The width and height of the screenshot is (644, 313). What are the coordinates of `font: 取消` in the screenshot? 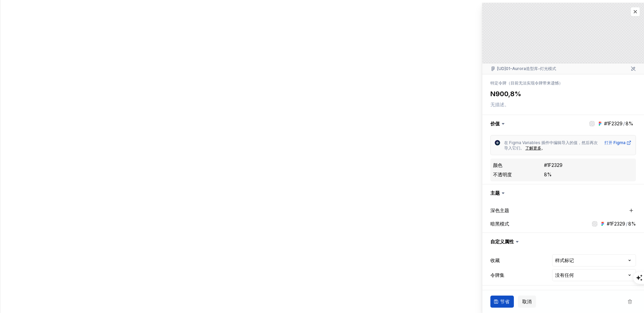 It's located at (527, 301).